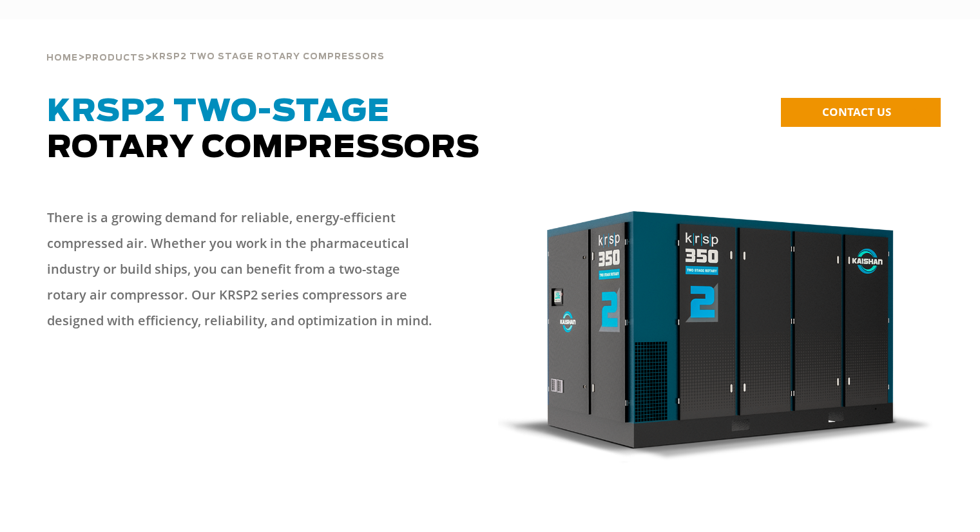 The width and height of the screenshot is (980, 532). I want to click on span: KRSP2 Two-Stage, so click(218, 112).